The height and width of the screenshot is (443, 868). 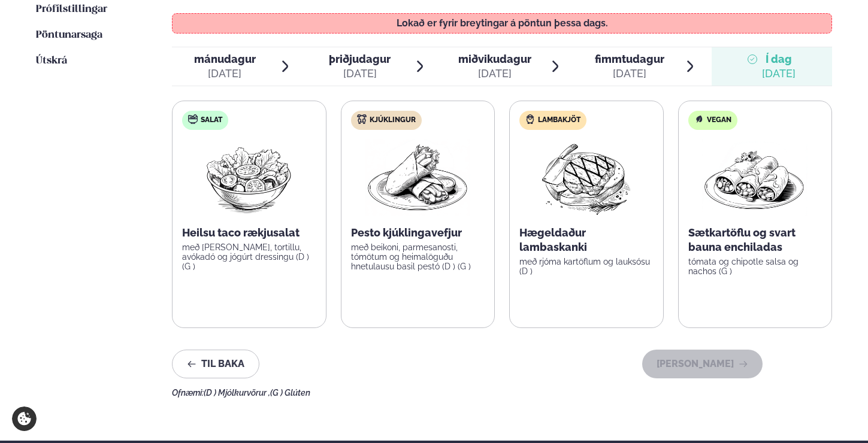 What do you see at coordinates (502, 392) in the screenshot?
I see `div: Ofnæmi:` at bounding box center [502, 392].